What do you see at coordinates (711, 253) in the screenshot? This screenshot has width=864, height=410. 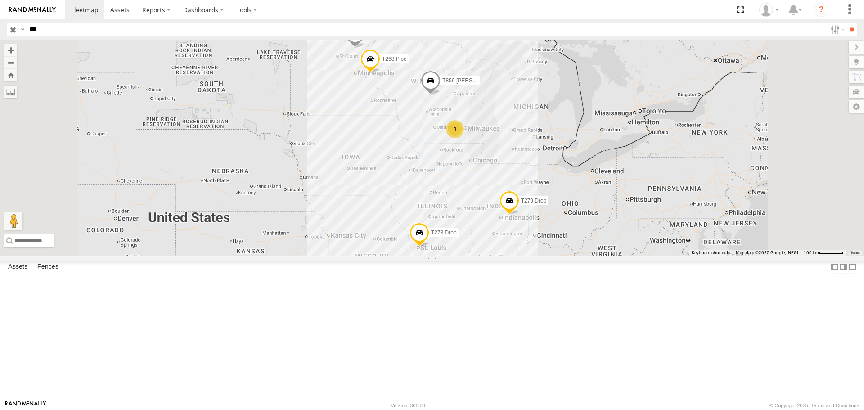 I see `button: Keyboard shortcuts` at bounding box center [711, 253].